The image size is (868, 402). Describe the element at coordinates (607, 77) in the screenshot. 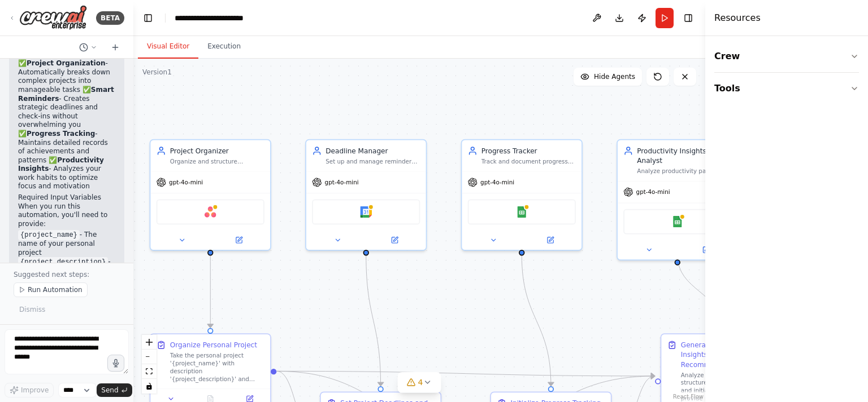

I see `button: Hide Agents` at that location.